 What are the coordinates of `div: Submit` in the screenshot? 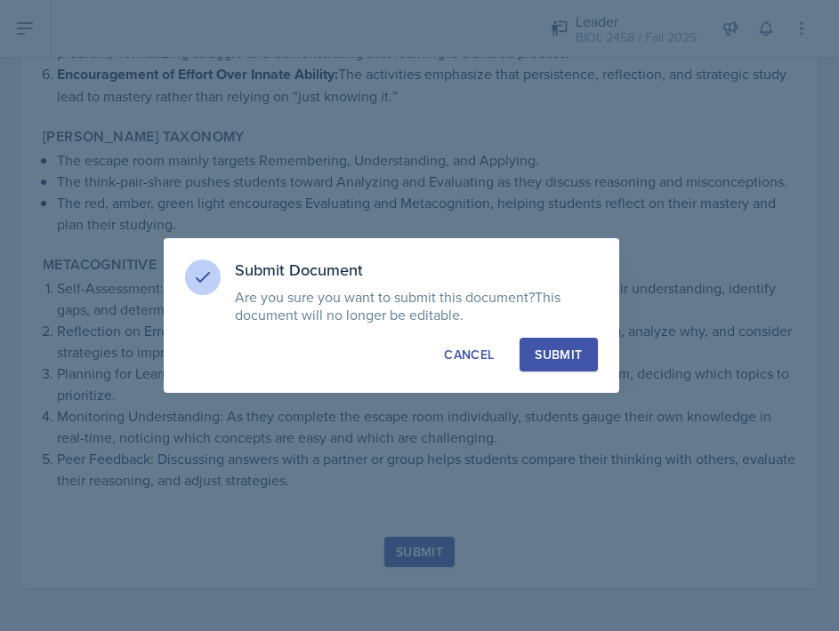 It's located at (558, 355).